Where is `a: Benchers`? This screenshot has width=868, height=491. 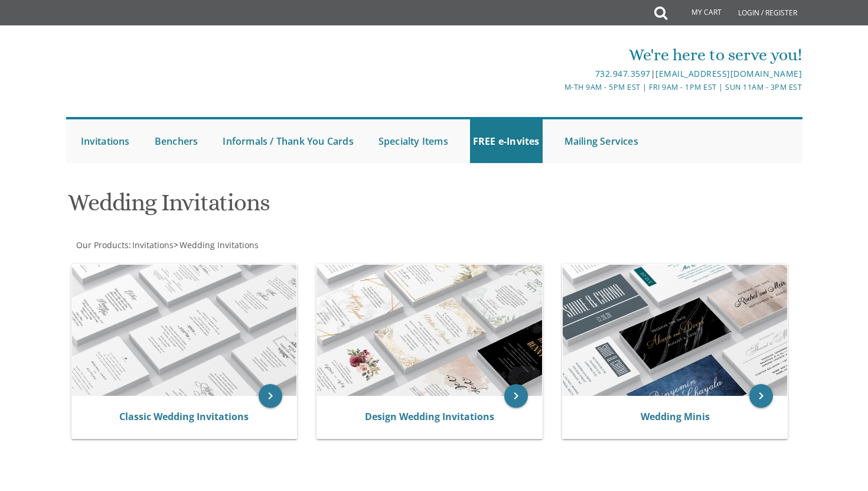
a: Benchers is located at coordinates (177, 141).